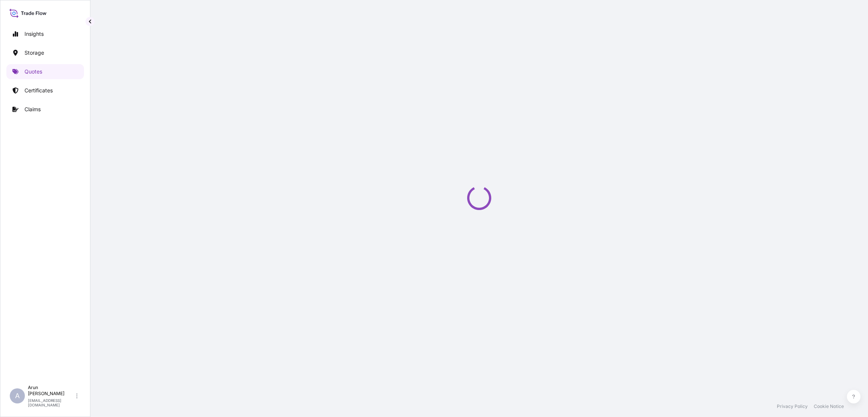 The width and height of the screenshot is (868, 417). I want to click on p: Quotes, so click(33, 71).